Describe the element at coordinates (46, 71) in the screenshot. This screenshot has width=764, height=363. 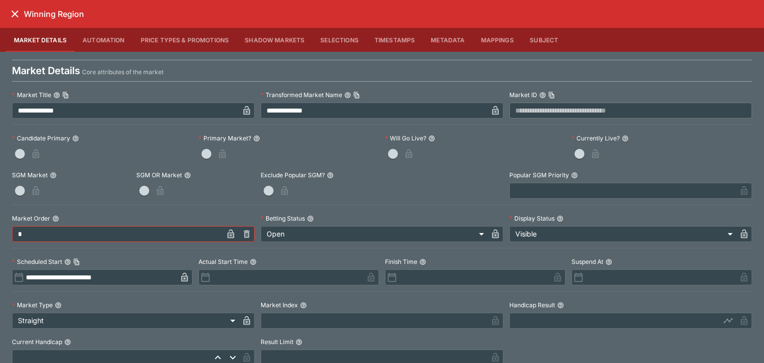
I see `h4: Market Details` at that location.